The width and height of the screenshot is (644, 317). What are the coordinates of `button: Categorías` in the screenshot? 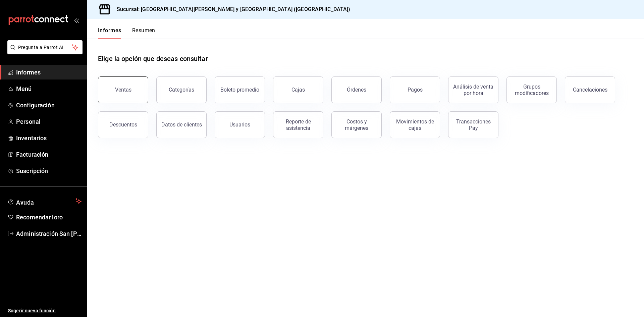 It's located at (182, 90).